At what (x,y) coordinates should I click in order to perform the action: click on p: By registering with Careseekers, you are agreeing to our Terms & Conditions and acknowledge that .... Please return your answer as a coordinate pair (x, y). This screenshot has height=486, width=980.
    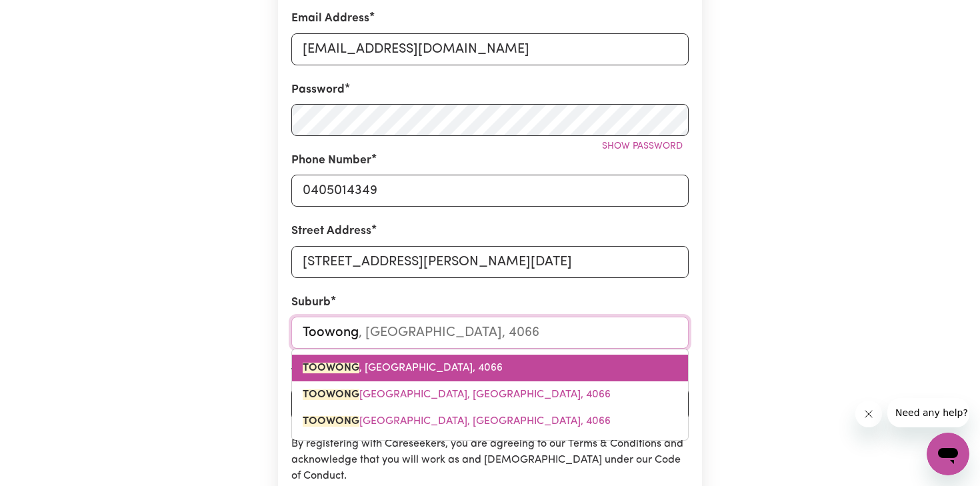
    Looking at the image, I should click on (490, 460).